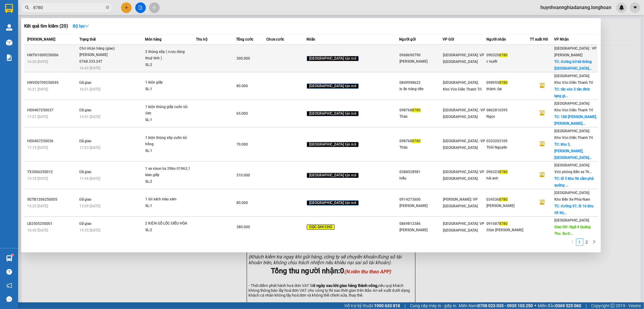 This screenshot has width=644, height=309. Describe the element at coordinates (508, 117) in the screenshot. I see `div: Ngọc` at that location.